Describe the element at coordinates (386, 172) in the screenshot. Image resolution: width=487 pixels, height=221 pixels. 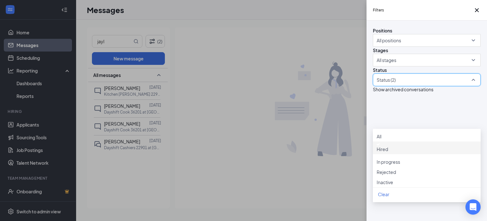
I see `span: Rejected` at that location.